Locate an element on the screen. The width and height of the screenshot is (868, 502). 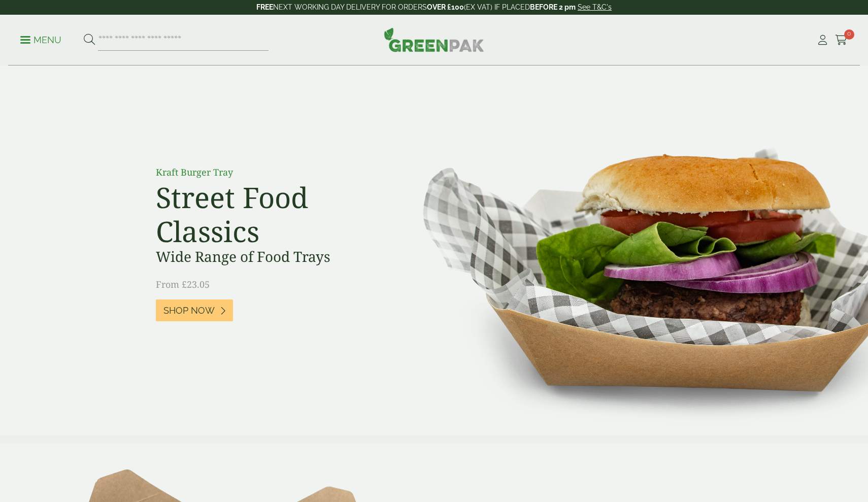
i: My Account is located at coordinates (822, 40).